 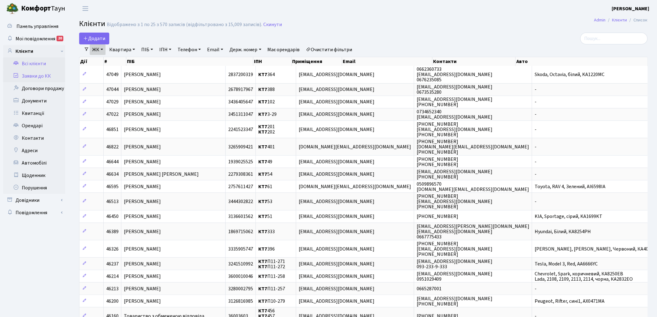 I want to click on span: П11-258, so click(x=272, y=276).